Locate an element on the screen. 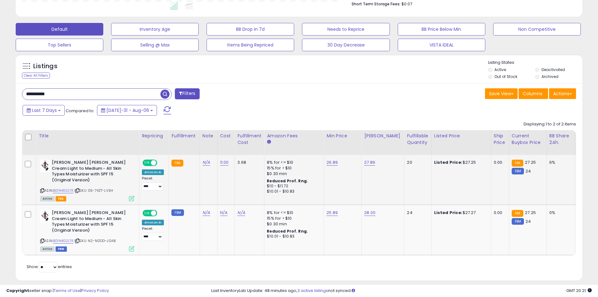 The width and height of the screenshot is (598, 297). button: Filters is located at coordinates (187, 94).